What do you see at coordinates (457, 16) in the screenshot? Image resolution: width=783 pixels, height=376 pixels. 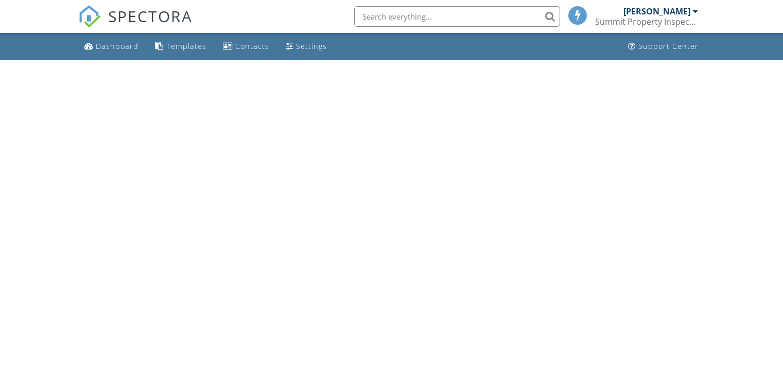 I see `input: Search everything...` at bounding box center [457, 16].